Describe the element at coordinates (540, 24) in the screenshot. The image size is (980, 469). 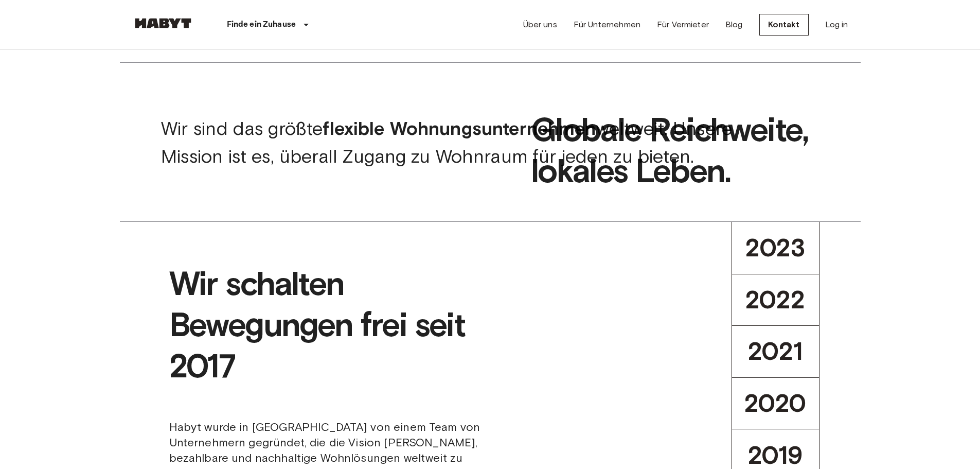
I see `a: Über uns` at that location.